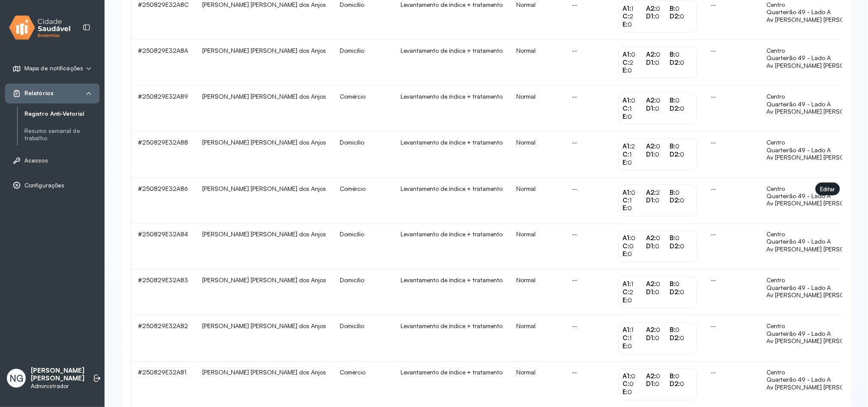 Image resolution: width=868 pixels, height=407 pixels. I want to click on a: Resumo semanal de trabalho, so click(61, 135).